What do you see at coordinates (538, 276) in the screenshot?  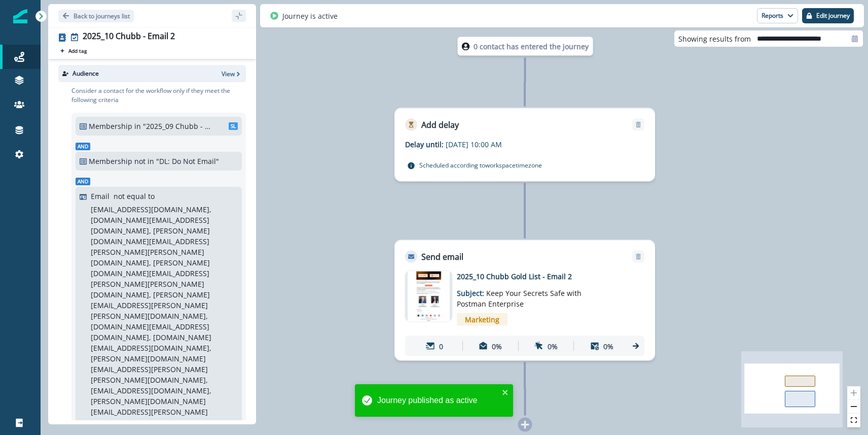 I see `p: 2025_10 Chubb Gold List - Email 2` at bounding box center [538, 276].